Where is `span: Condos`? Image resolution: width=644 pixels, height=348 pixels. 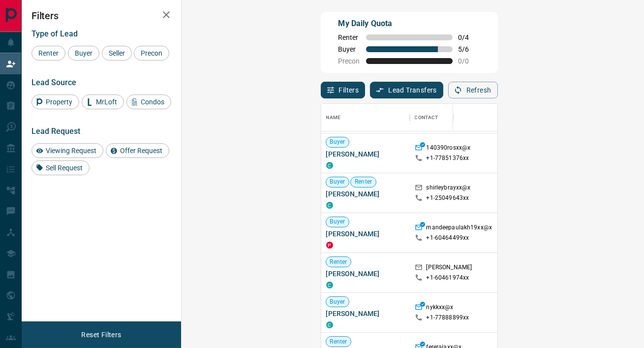 span: Condos is located at coordinates (153, 102).